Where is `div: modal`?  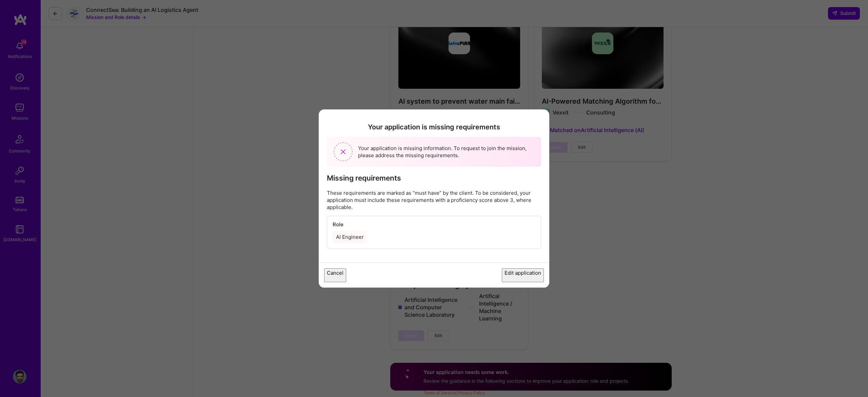 div: modal is located at coordinates (434, 198).